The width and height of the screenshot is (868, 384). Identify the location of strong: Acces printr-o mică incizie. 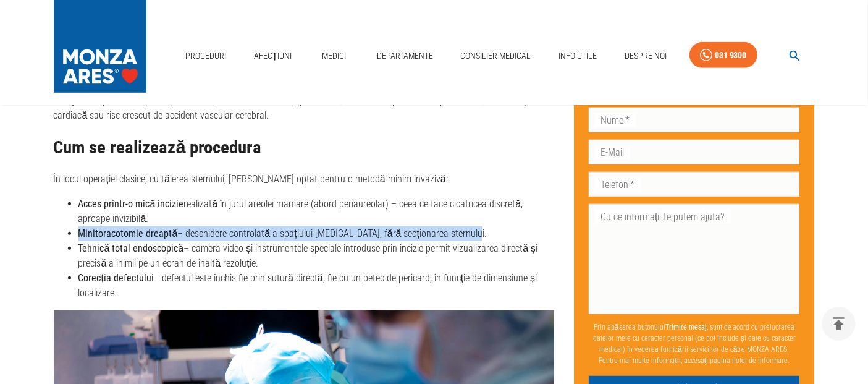
(131, 203).